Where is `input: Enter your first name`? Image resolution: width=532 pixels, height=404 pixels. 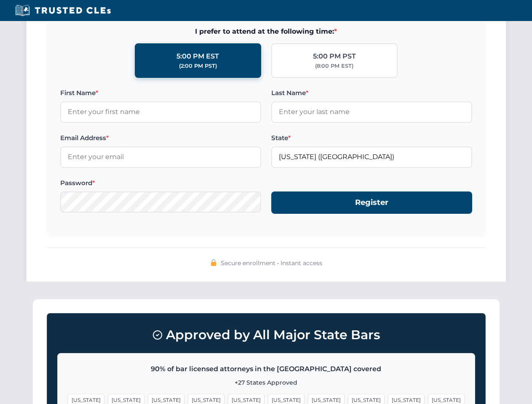
input: Enter your first name is located at coordinates (160, 112).